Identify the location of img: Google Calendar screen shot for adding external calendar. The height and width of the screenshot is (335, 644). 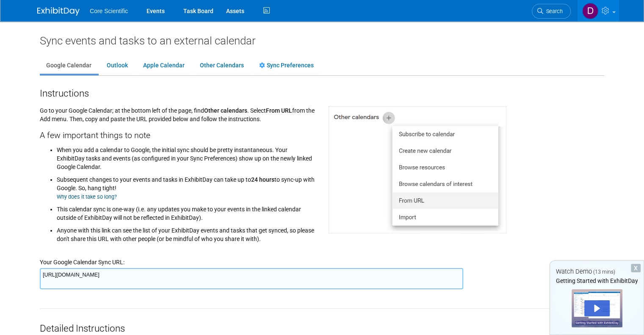
(417, 170).